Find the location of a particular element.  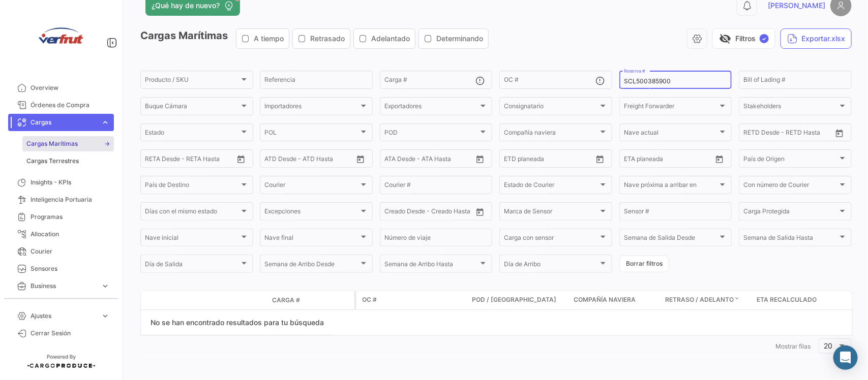

a: Courier is located at coordinates (61, 251).